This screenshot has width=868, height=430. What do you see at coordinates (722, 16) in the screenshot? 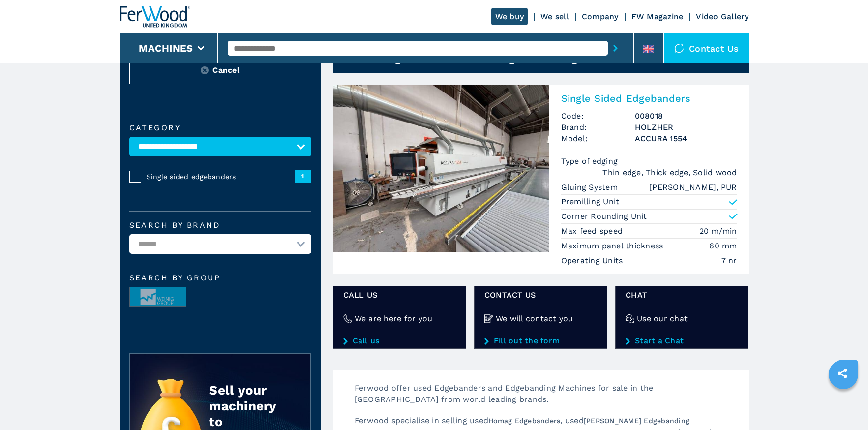
I see `a: Video Gallery` at bounding box center [722, 16].